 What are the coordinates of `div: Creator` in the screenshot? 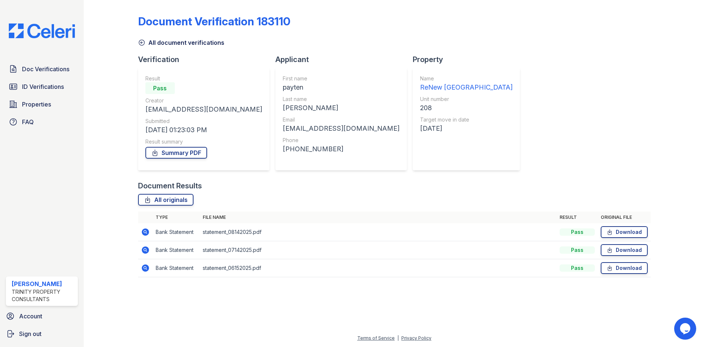 It's located at (204, 101).